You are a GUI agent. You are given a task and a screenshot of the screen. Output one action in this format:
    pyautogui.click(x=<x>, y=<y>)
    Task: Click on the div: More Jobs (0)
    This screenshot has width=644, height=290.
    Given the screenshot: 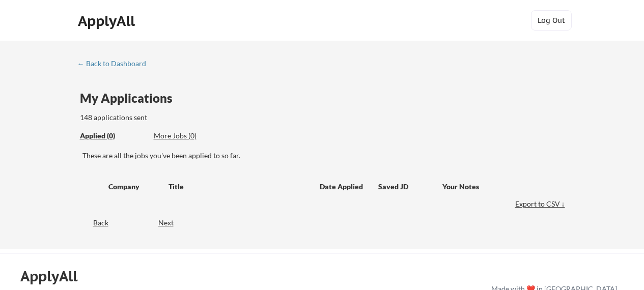 What is the action you would take?
    pyautogui.click(x=191, y=136)
    